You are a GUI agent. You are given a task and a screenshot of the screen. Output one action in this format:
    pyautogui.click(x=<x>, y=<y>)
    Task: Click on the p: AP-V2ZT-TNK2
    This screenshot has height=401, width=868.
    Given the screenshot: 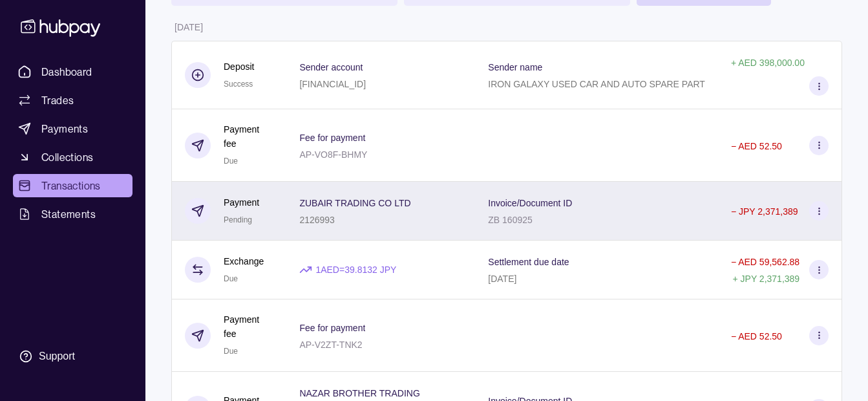 What is the action you would take?
    pyautogui.click(x=330, y=344)
    